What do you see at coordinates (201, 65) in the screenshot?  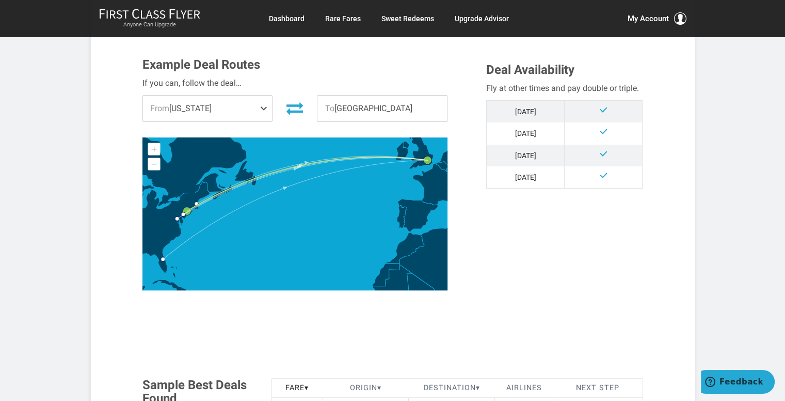 I see `span: Example Deal Routes` at bounding box center [201, 65].